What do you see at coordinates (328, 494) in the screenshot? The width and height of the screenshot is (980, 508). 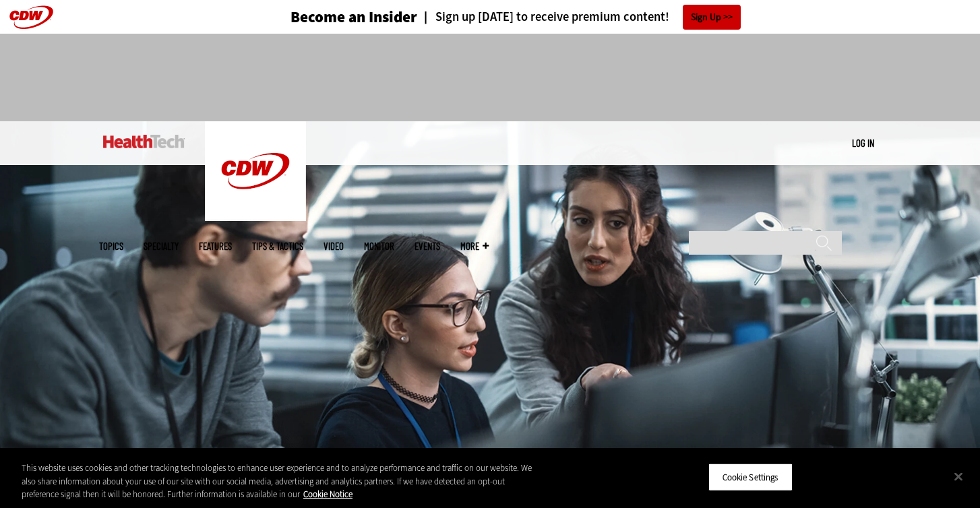 I see `a: More information about your privacy` at bounding box center [328, 494].